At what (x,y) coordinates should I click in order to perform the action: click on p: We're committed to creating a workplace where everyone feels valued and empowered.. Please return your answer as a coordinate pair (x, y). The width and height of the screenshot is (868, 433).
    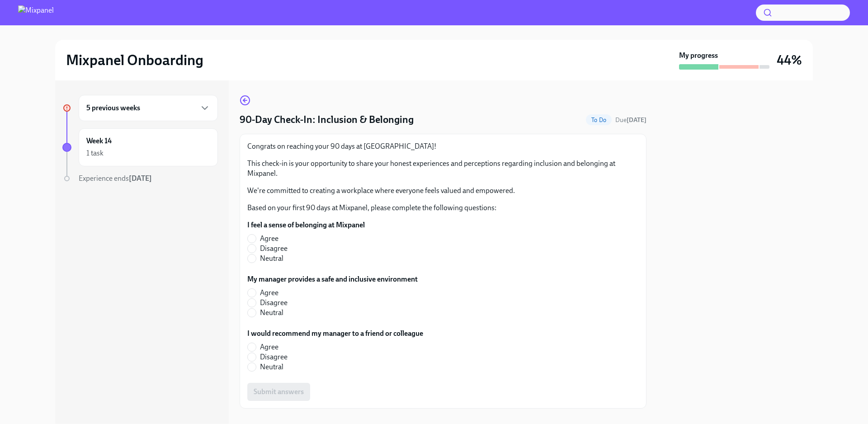
    Looking at the image, I should click on (443, 191).